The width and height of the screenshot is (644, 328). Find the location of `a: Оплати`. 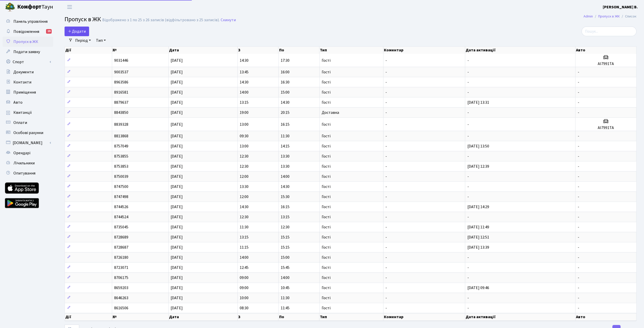

a: Оплати is located at coordinates (28, 123).